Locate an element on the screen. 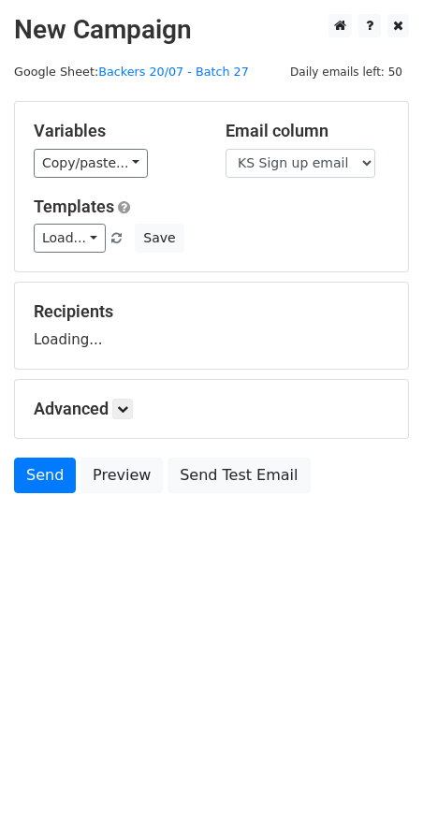 This screenshot has height=831, width=423. span: Daily emails left: 50 is located at coordinates (346, 72).